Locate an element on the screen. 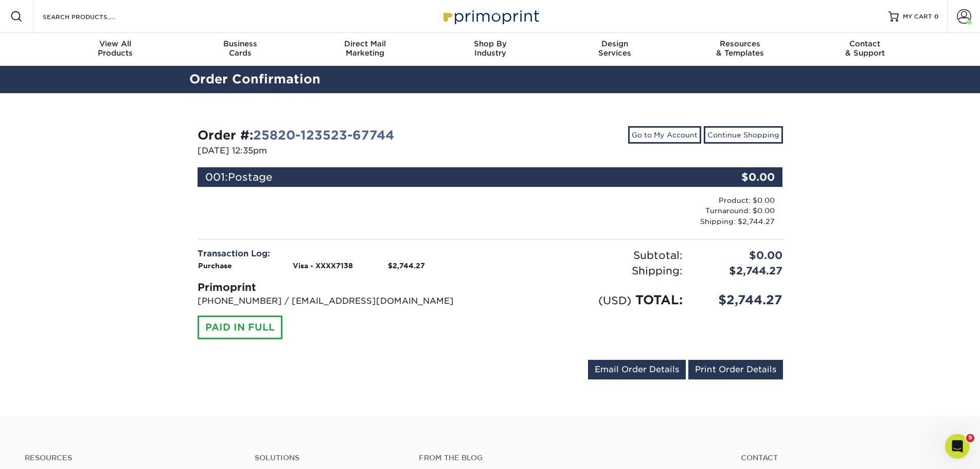 The image size is (980, 469). span: 0 is located at coordinates (937, 16).